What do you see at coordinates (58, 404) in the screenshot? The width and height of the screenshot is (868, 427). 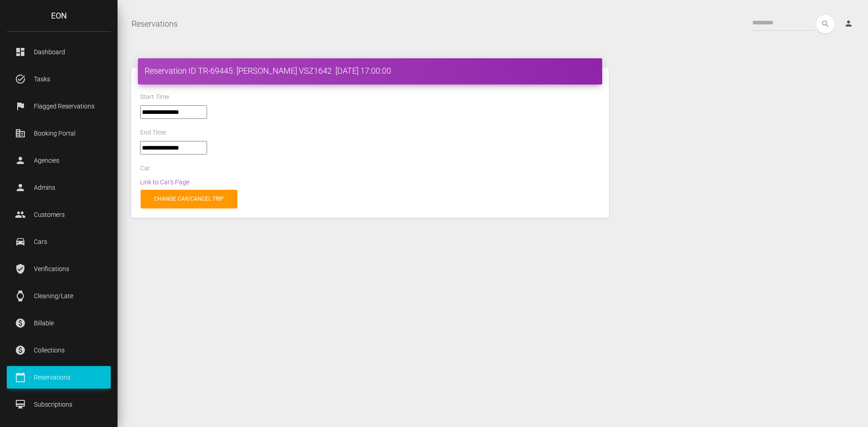 I see `a: card_membership Subscriptions` at bounding box center [58, 404].